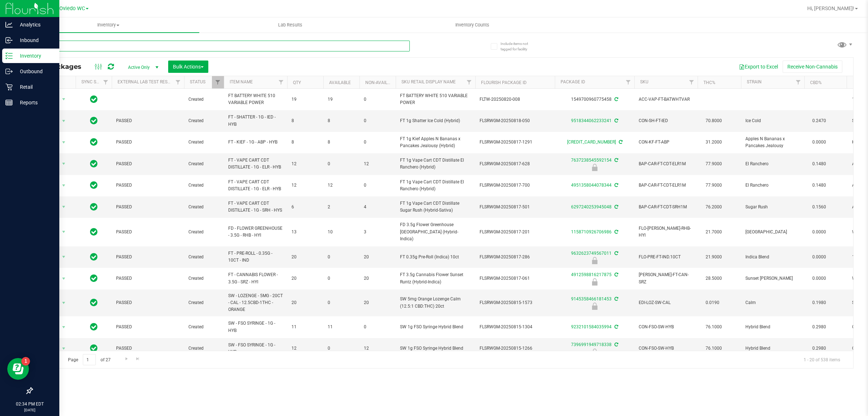  What do you see at coordinates (772, 143) in the screenshot?
I see `span: Apples N Bananas x Pancakes Jealousy` at bounding box center [772, 143].